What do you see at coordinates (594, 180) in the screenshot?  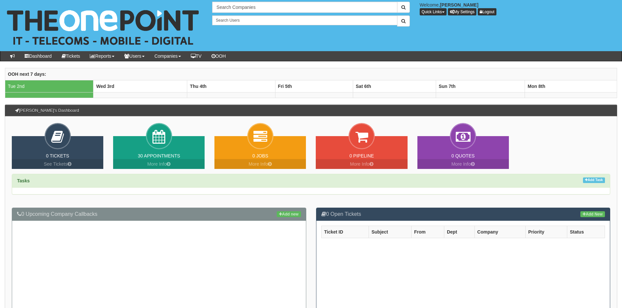 I see `a: Add Task` at bounding box center [594, 180].